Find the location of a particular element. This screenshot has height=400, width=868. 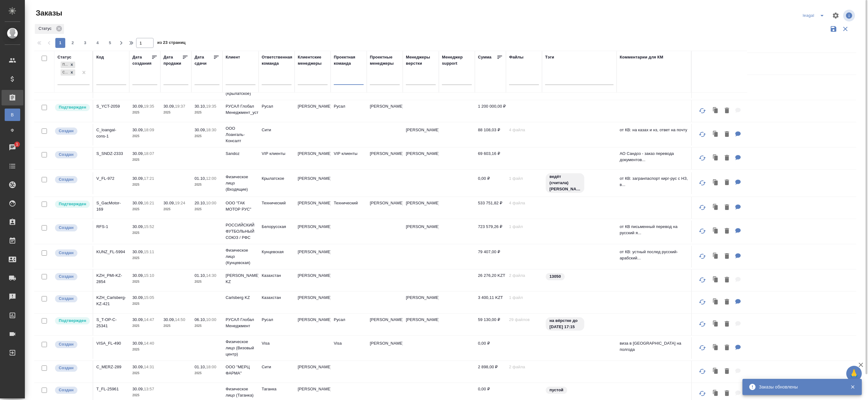

p: 13:57 is located at coordinates (149, 388).